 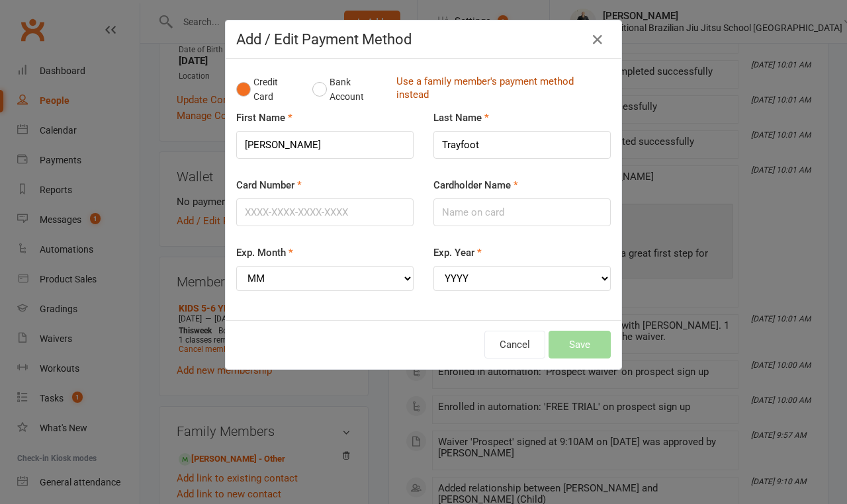 I want to click on label: Exp. Month, so click(x=265, y=253).